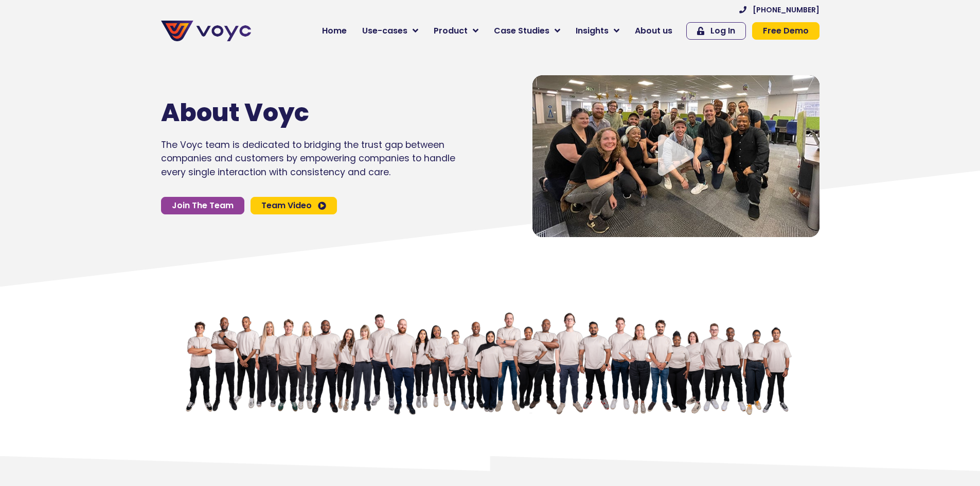 The height and width of the screenshot is (486, 980). Describe the element at coordinates (786, 31) in the screenshot. I see `a: Free Demo` at that location.